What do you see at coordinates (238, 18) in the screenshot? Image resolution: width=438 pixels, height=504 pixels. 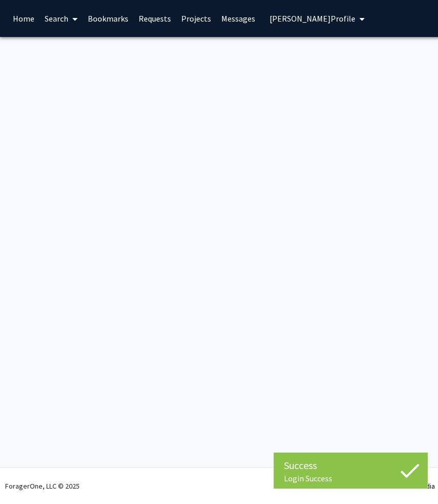 I see `a: Messages` at bounding box center [238, 18].